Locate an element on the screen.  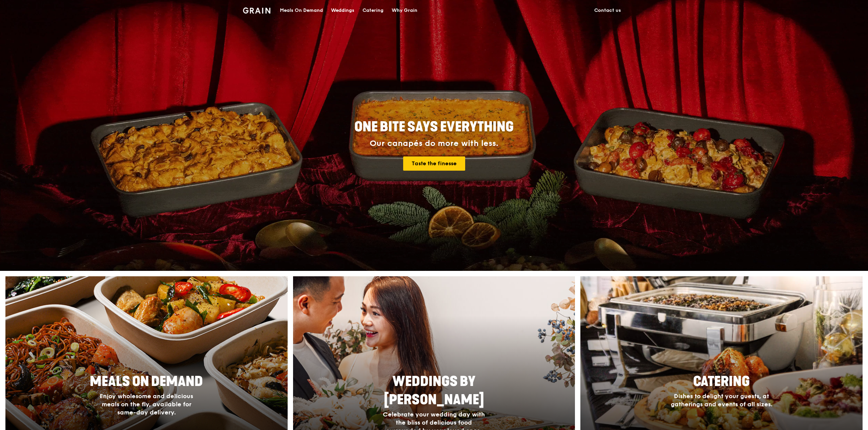
a: Catering is located at coordinates (373, 11).